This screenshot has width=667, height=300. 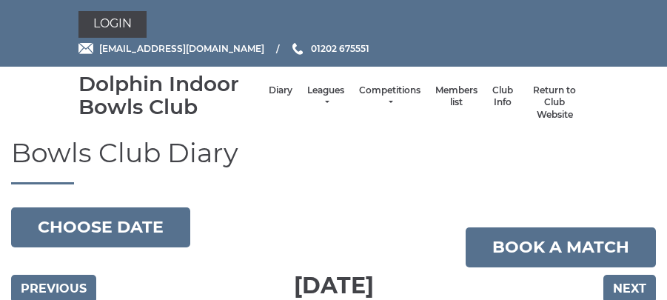 What do you see at coordinates (340, 48) in the screenshot?
I see `span: 01202 675551` at bounding box center [340, 48].